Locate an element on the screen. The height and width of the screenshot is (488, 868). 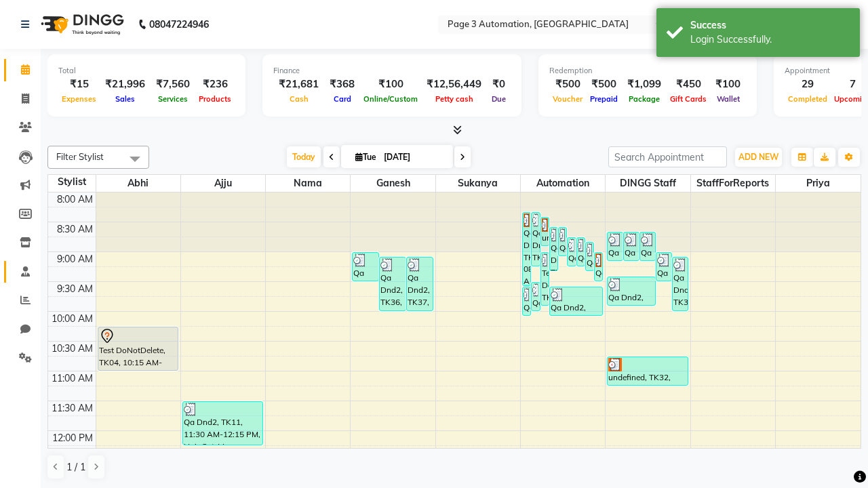
div: Stylist is located at coordinates (72, 181).